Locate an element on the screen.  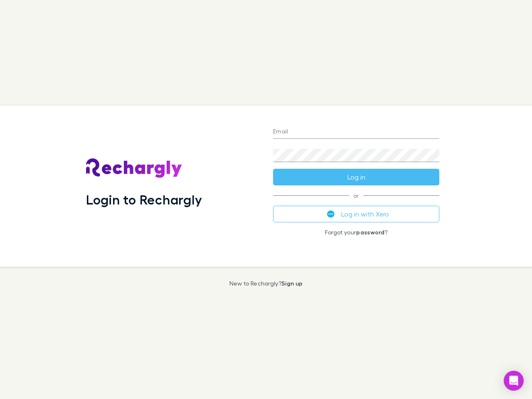
div: Open Intercom Messenger is located at coordinates (514, 381).